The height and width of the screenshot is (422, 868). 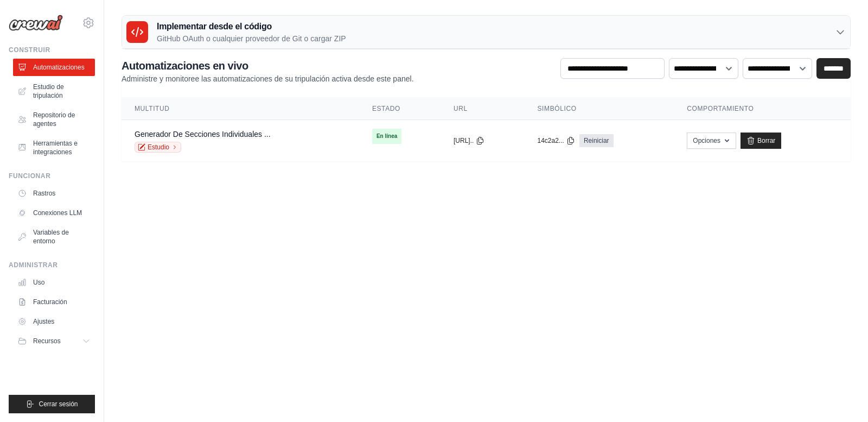 What do you see at coordinates (720, 109) in the screenshot?
I see `font: Comportamiento` at bounding box center [720, 109].